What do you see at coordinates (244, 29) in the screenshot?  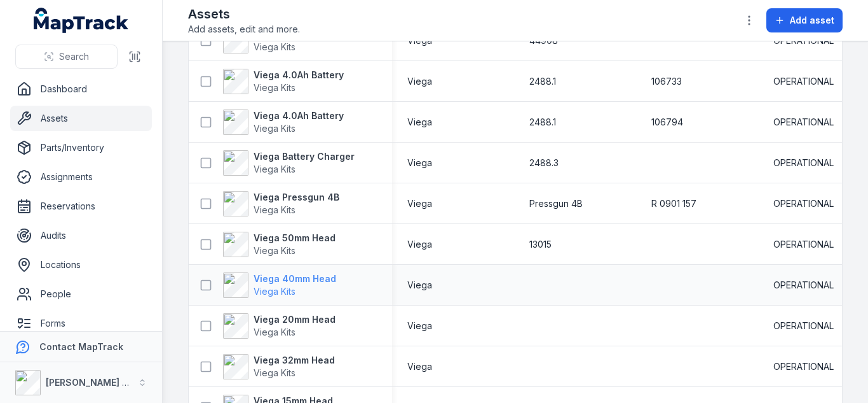 I see `span: Add assets, edit and more.` at bounding box center [244, 29].